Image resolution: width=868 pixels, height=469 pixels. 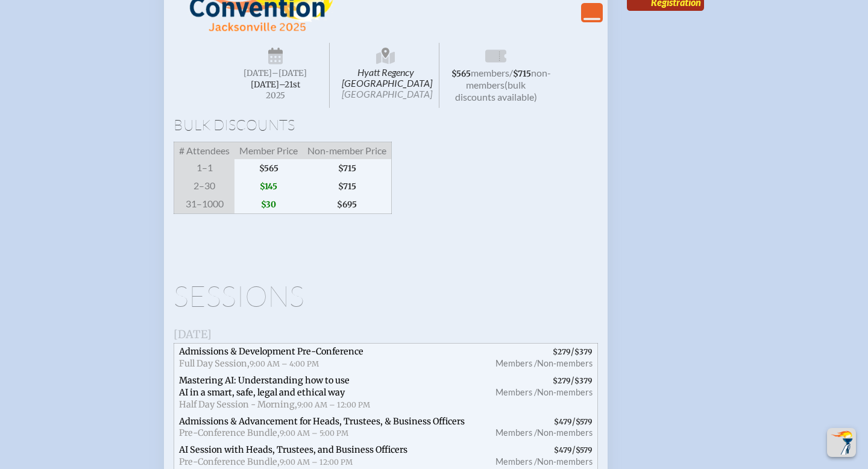 I want to click on span: Admissions & Advancement for Heads, Trustees, & Business Officers, so click(x=322, y=421).